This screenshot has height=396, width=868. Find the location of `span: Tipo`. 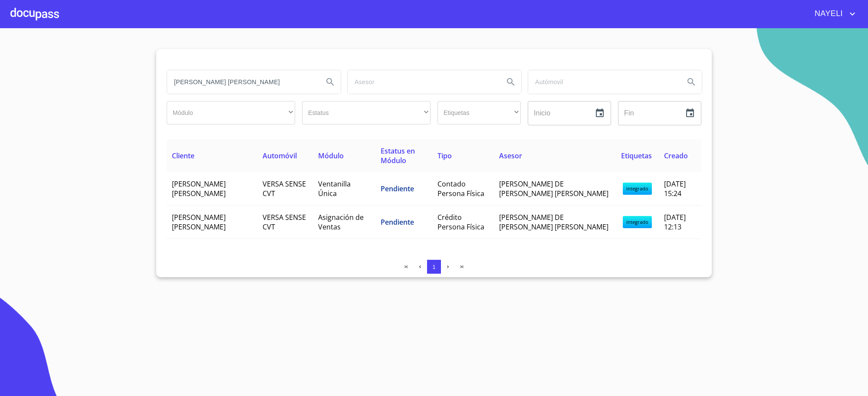

span: Tipo is located at coordinates (445, 156).